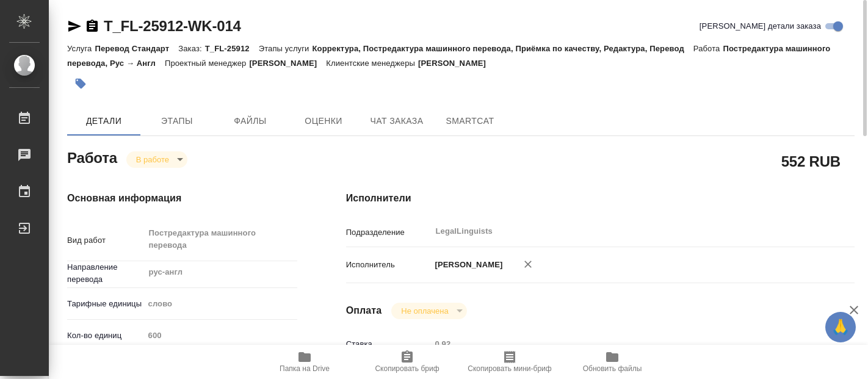 The height and width of the screenshot is (379, 868). I want to click on h2: Работа, so click(92, 157).